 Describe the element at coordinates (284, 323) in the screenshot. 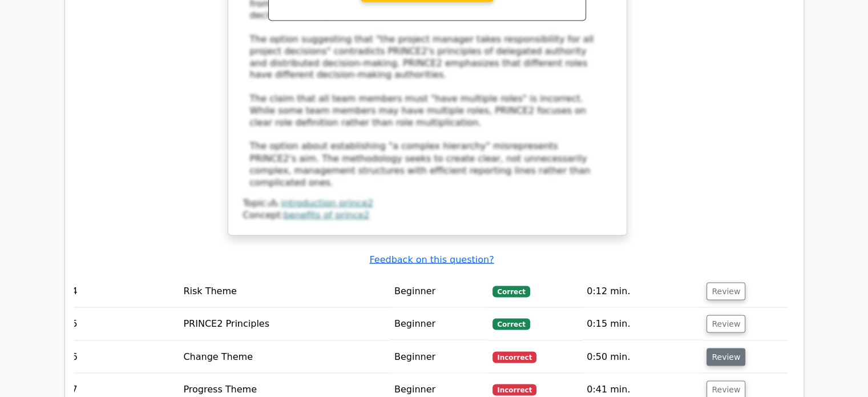

I see `td: PRINCE2 Principles` at that location.